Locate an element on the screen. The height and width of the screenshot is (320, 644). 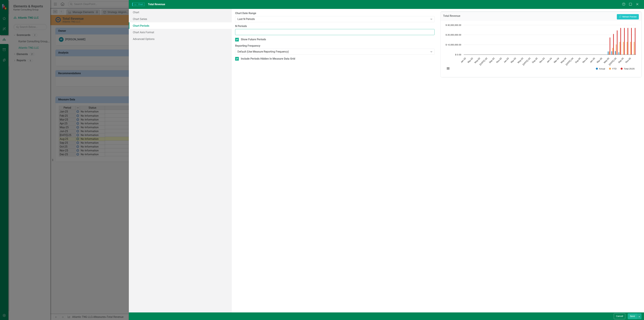
text: Nov-25 is located at coordinates (628, 60).